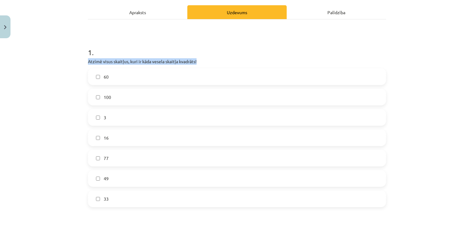 The height and width of the screenshot is (225, 474). I want to click on input: 33, so click(98, 199).